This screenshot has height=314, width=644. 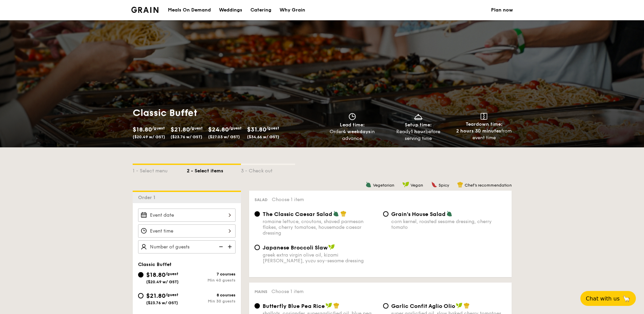 I want to click on div: Min 40 guests, so click(x=211, y=280).